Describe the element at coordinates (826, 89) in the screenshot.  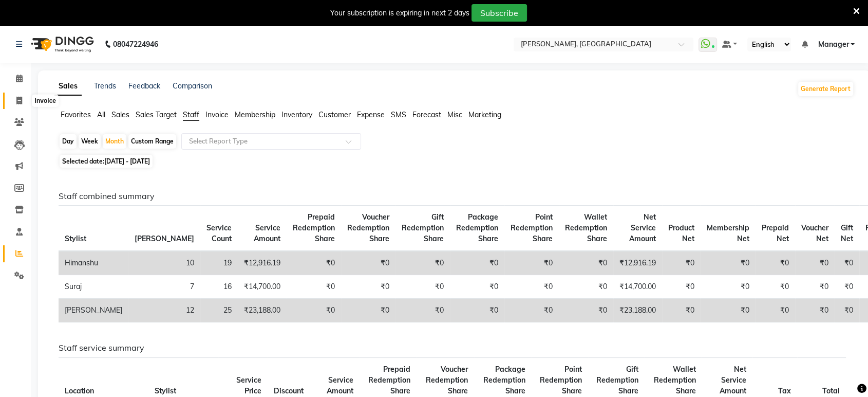
I see `button: Generate Report` at that location.